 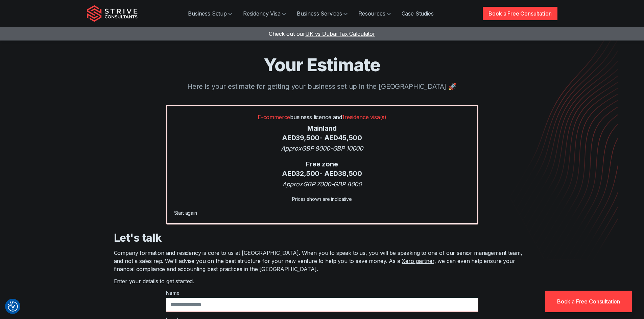 I want to click on img: Strive Consultants, so click(x=112, y=14).